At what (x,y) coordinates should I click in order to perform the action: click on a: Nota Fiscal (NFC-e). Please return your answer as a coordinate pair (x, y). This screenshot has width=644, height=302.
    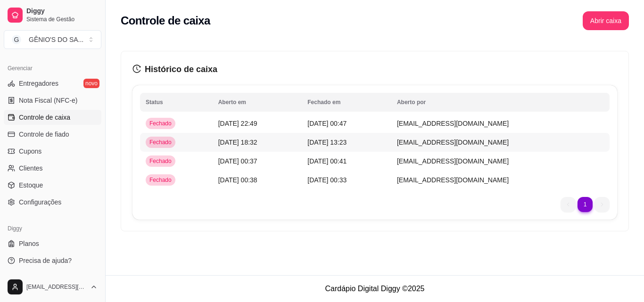
    Looking at the image, I should click on (52, 100).